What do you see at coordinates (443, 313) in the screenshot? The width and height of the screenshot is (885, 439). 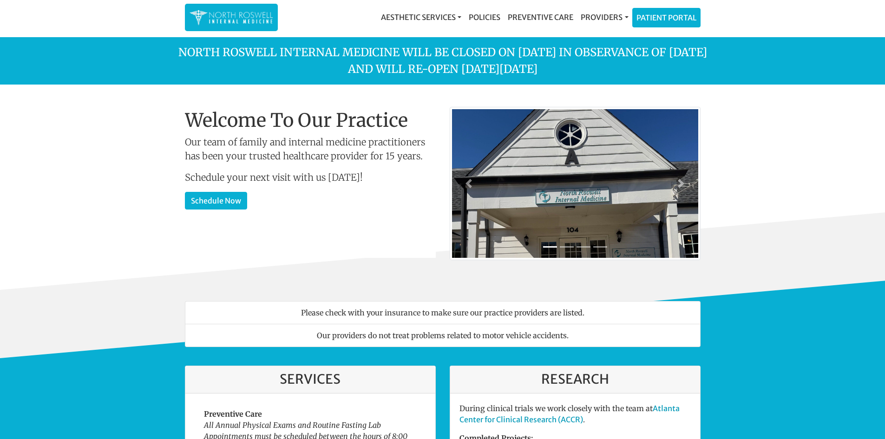 I see `li: Please check with your insurance to make sure our practice providers are listed.` at bounding box center [443, 313].